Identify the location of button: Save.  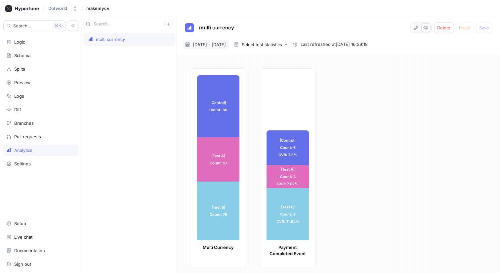
(484, 28).